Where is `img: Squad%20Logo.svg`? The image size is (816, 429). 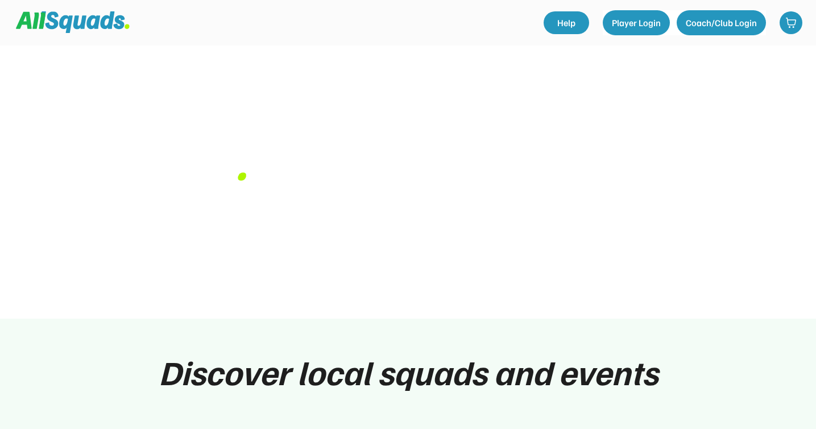 img: Squad%20Logo.svg is located at coordinates (73, 22).